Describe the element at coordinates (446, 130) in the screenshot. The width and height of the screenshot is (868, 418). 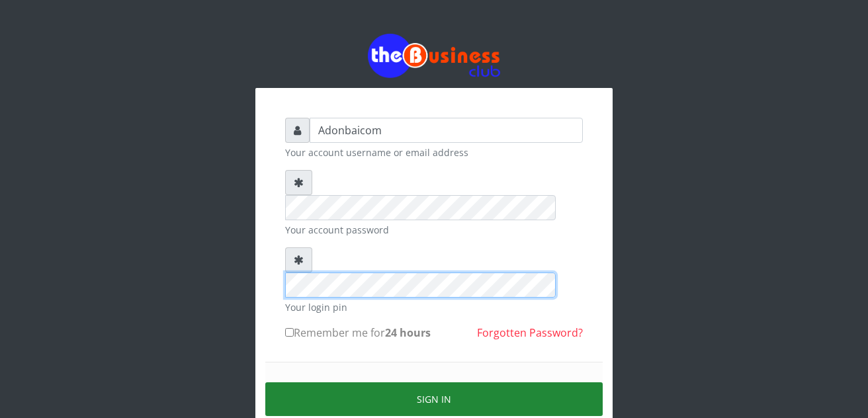
I see `input: Username or email address` at that location.